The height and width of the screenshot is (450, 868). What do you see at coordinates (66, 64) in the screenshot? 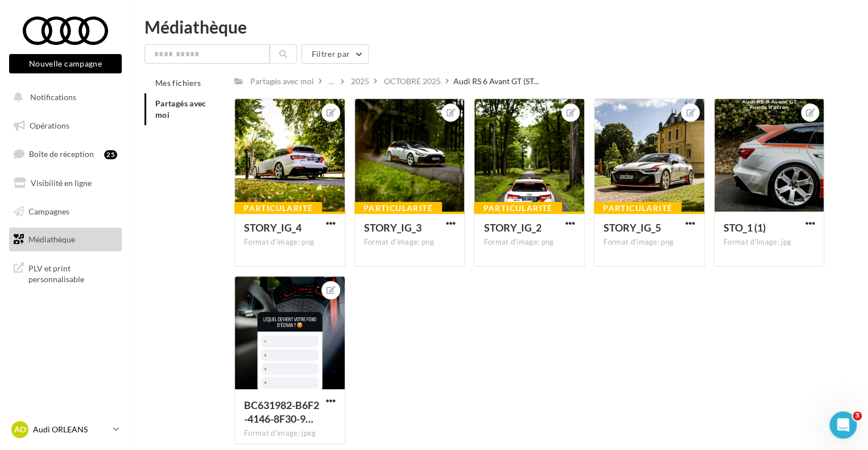
I see `button: Nouvelle campagne` at bounding box center [66, 64].